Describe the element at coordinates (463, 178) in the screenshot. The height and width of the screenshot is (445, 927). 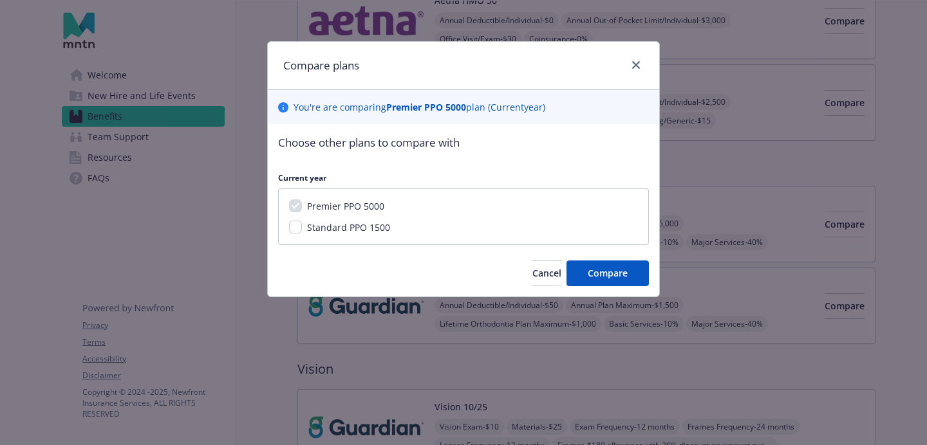
I see `p: Current year` at that location.